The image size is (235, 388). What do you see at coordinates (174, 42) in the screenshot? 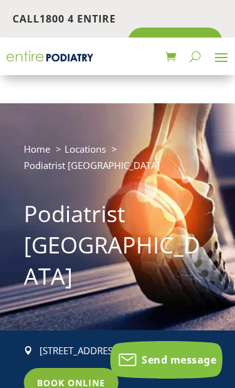
I see `a: Book Online` at bounding box center [174, 42].